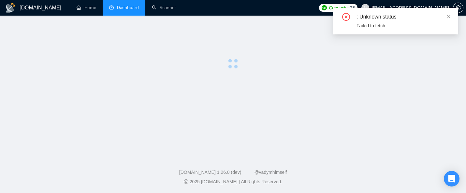 The height and width of the screenshot is (193, 466). Describe the element at coordinates (164, 7) in the screenshot. I see `a: searchScanner` at that location.